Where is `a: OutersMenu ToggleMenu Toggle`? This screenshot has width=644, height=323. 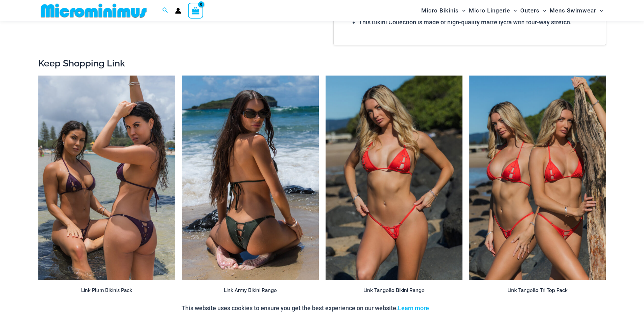 a: OutersMenu ToggleMenu Toggle is located at coordinates (533, 11).